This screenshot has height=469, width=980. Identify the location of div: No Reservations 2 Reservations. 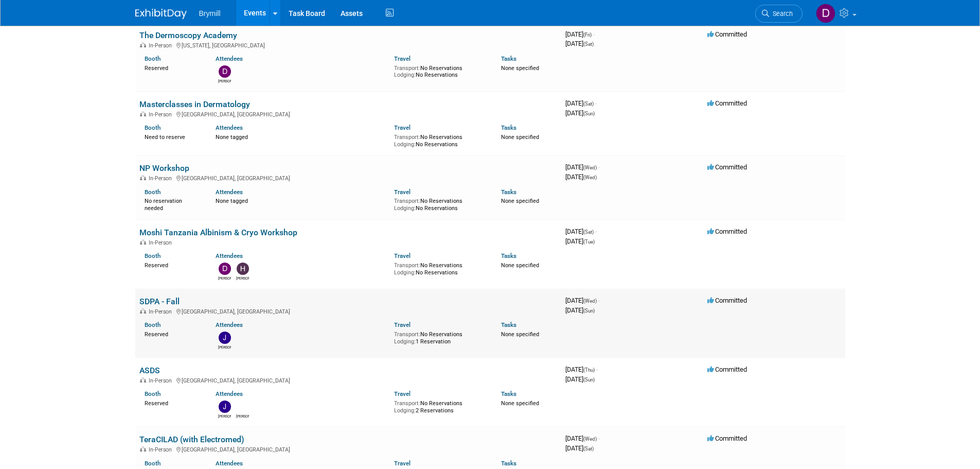
(440, 406).